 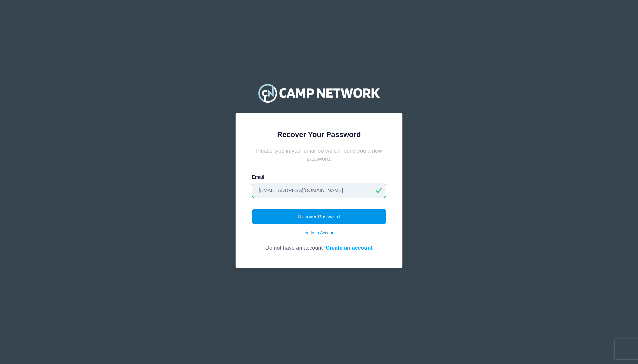 What do you see at coordinates (319, 134) in the screenshot?
I see `div: Recover Your Password` at bounding box center [319, 134].